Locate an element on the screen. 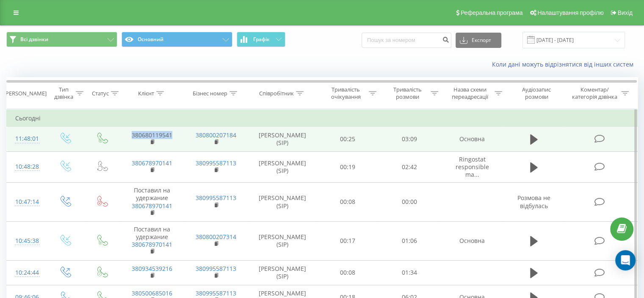 This screenshot has height=298, width=644. span: Розмова не відбулась is located at coordinates (534, 202).